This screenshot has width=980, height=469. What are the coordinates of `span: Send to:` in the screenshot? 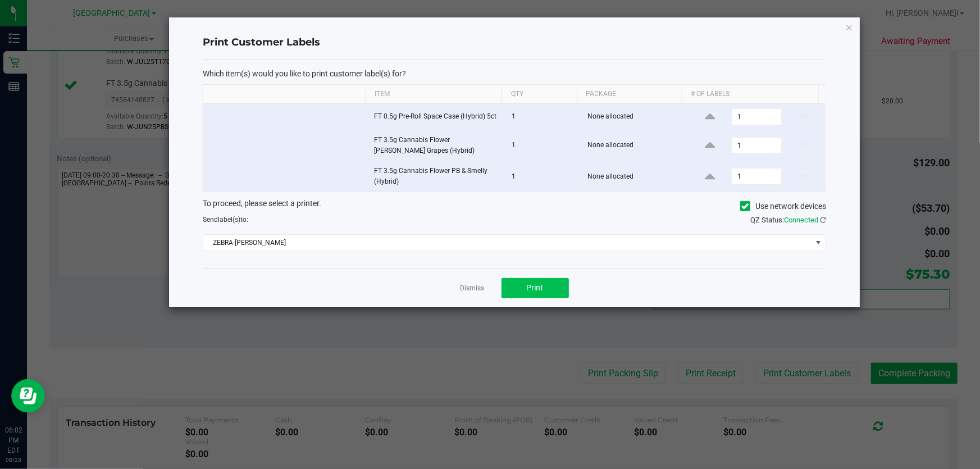 It's located at (225, 219).